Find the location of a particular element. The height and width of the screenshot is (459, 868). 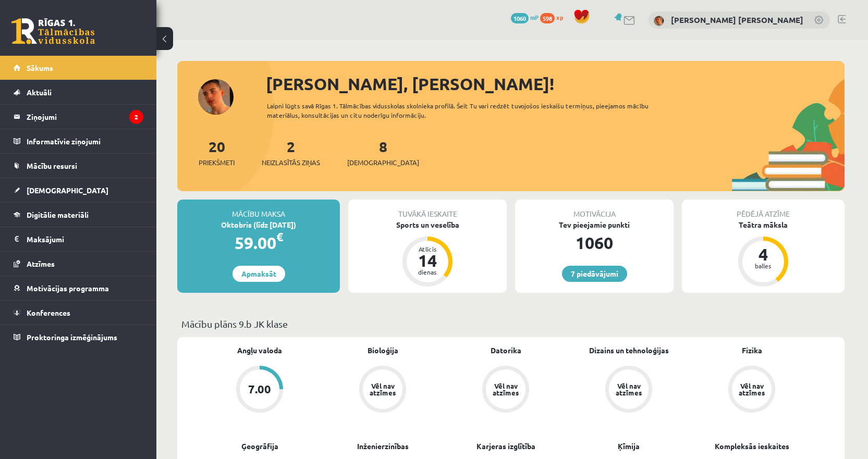

a: Sports un veselība Atlicis 14 dienas is located at coordinates (427, 254).